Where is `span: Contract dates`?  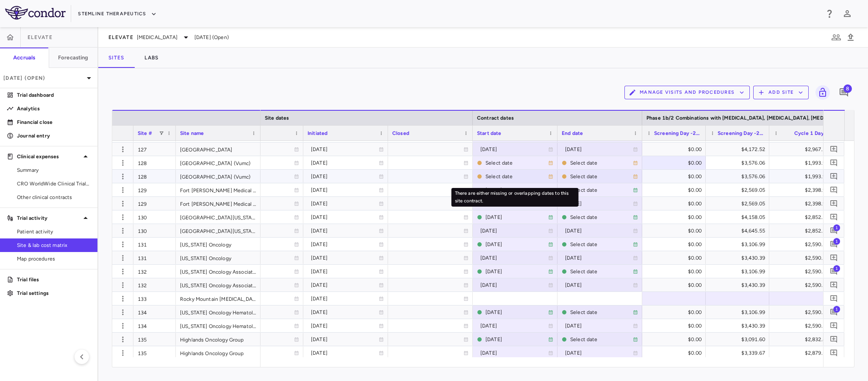 span: Contract dates is located at coordinates (495, 118).